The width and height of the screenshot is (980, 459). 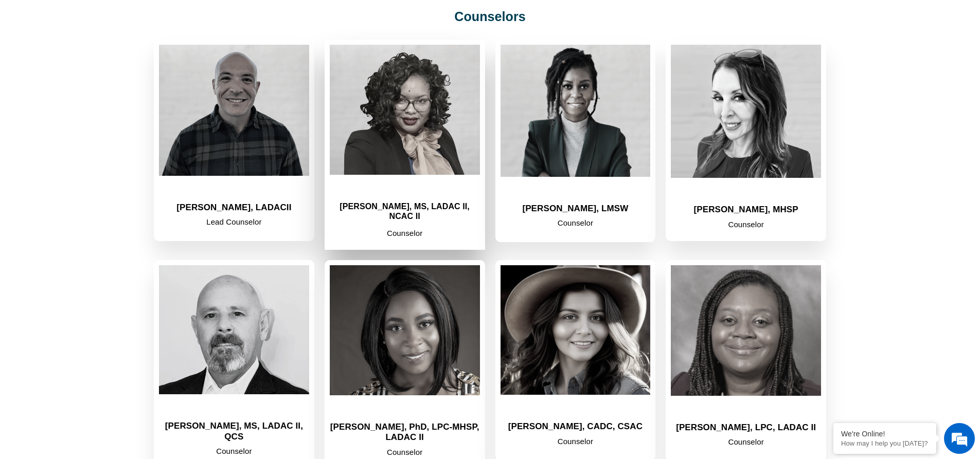 What do you see at coordinates (129, 61) in the screenshot?
I see `div: Chat with us now` at bounding box center [129, 61].